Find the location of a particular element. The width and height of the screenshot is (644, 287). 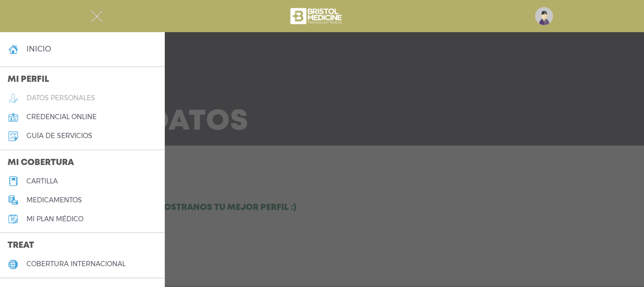

h5: datos personales is located at coordinates (60, 98).